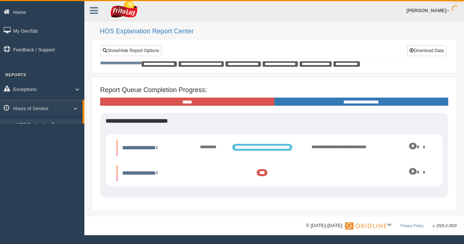 The height and width of the screenshot is (244, 464). I want to click on button: Download Data, so click(427, 51).